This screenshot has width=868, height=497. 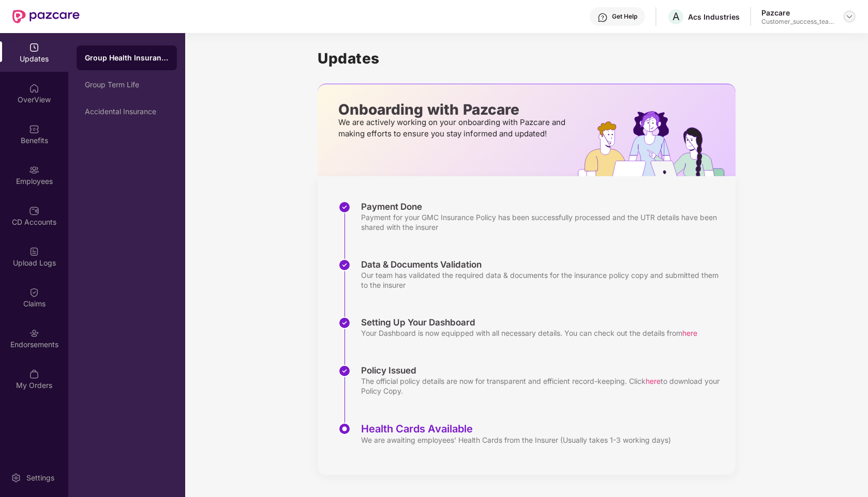 I want to click on h1: Updates, so click(x=526, y=58).